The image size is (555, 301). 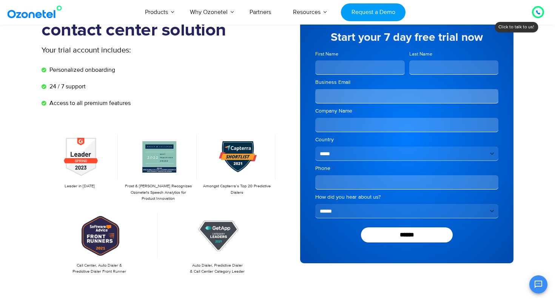 What do you see at coordinates (407, 37) in the screenshot?
I see `h5: Start your 7 day free trial now` at bounding box center [407, 37].